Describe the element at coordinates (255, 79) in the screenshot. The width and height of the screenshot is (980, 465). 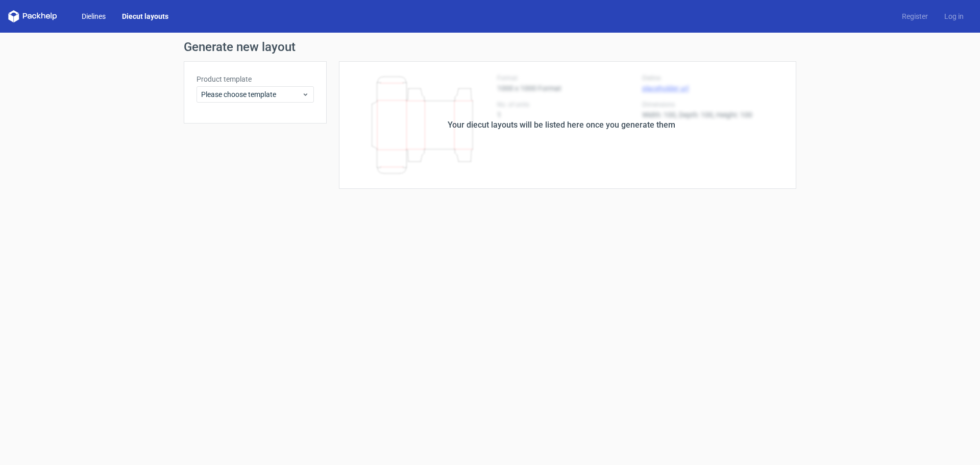
I see `label: Product template` at that location.